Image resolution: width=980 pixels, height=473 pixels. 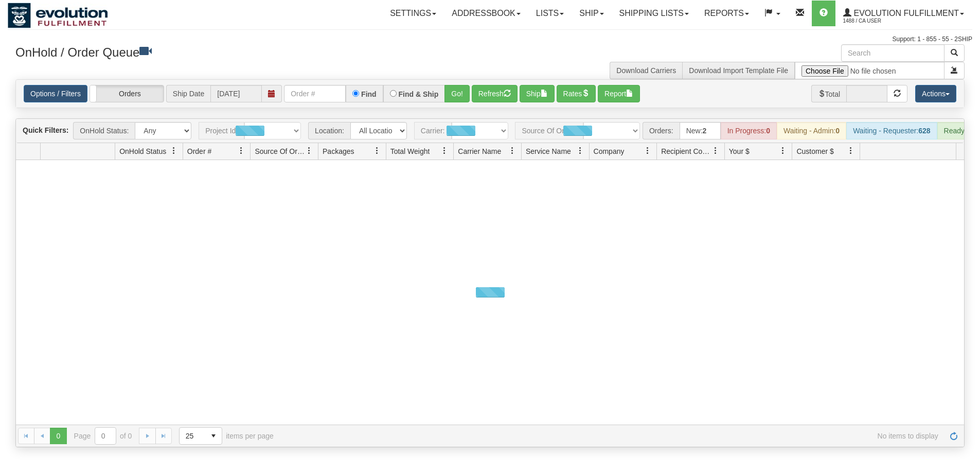 What do you see at coordinates (618, 94) in the screenshot?
I see `button: Report` at bounding box center [618, 94].